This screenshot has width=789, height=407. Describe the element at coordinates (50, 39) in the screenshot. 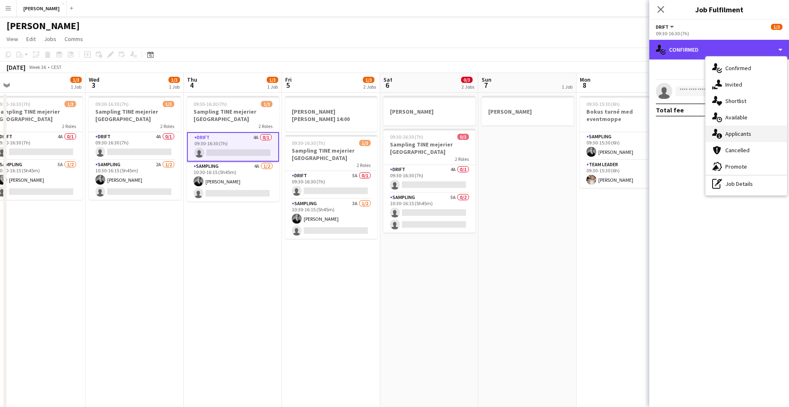

I see `a: Jobs` at that location.